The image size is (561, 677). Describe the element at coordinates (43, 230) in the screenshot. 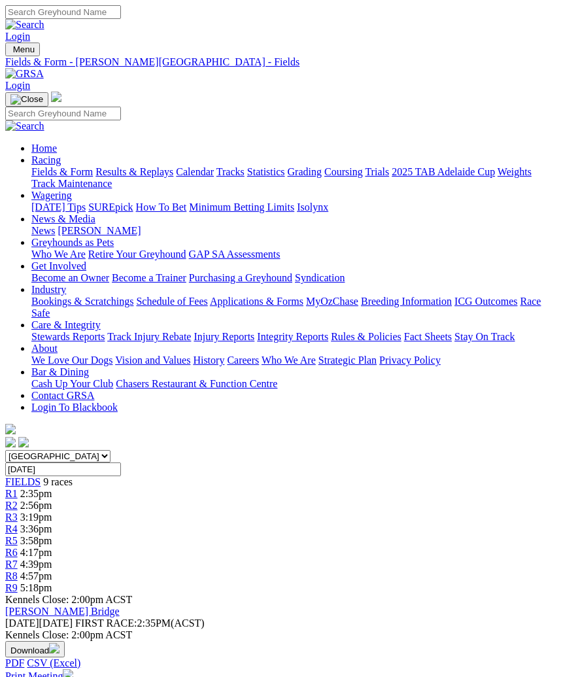

I see `a: News` at that location.